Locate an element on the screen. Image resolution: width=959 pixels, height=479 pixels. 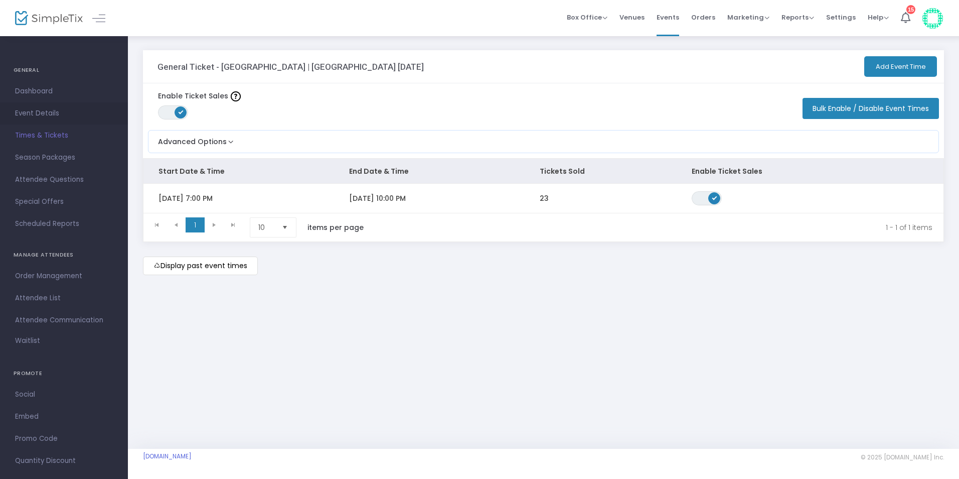
span: Special Offers is located at coordinates (64, 202).